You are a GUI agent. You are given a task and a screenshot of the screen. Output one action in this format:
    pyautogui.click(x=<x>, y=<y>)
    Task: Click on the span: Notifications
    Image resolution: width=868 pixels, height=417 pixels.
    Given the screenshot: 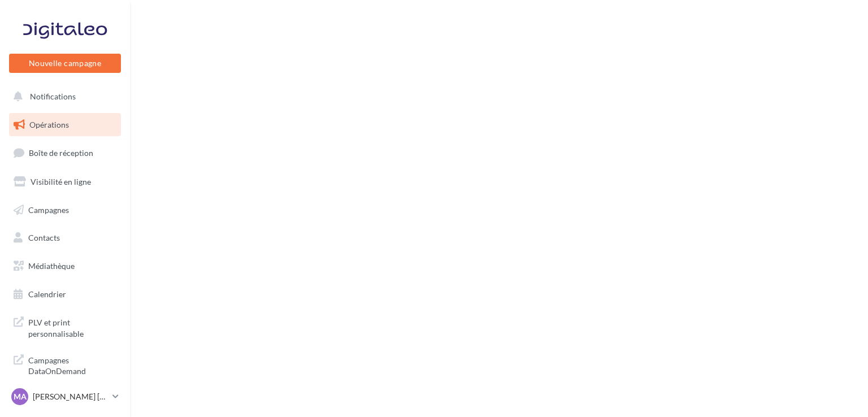 What is the action you would take?
    pyautogui.click(x=52, y=96)
    